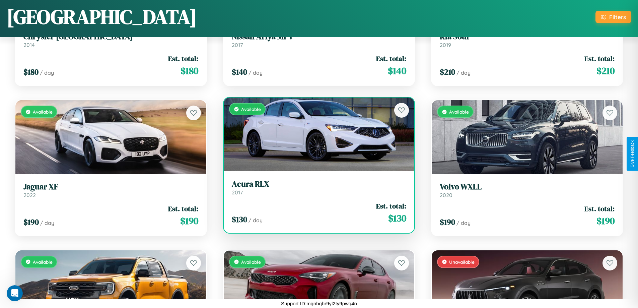 The image size is (638, 308). Describe the element at coordinates (527, 186) in the screenshot. I see `h3: Volvo WXLL` at that location.